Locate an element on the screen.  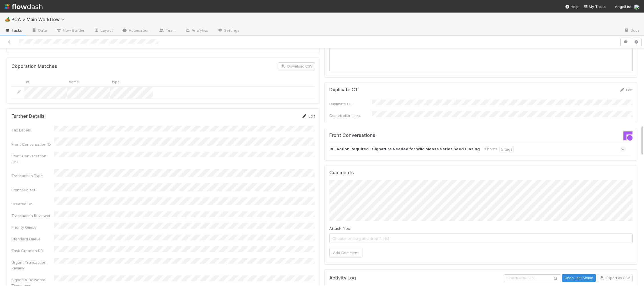
a: Flow Builder is located at coordinates (70, 30).